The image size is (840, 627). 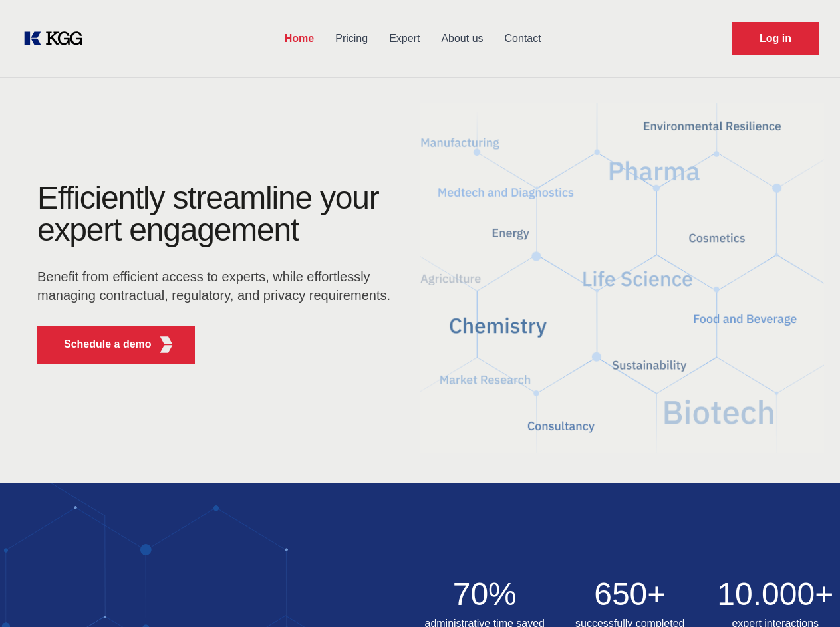 What do you see at coordinates (218, 286) in the screenshot?
I see `p: Benefit from efficient access to experts, while effortlessly managing contractual, regulatory, an...` at bounding box center [218, 286].